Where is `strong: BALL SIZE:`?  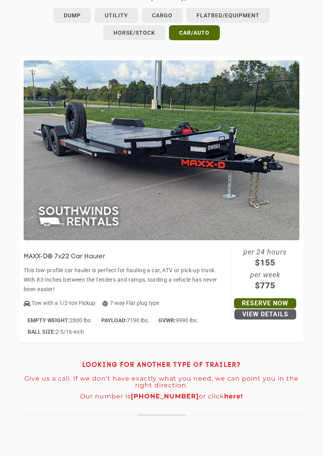 strong: BALL SIZE: is located at coordinates (41, 332).